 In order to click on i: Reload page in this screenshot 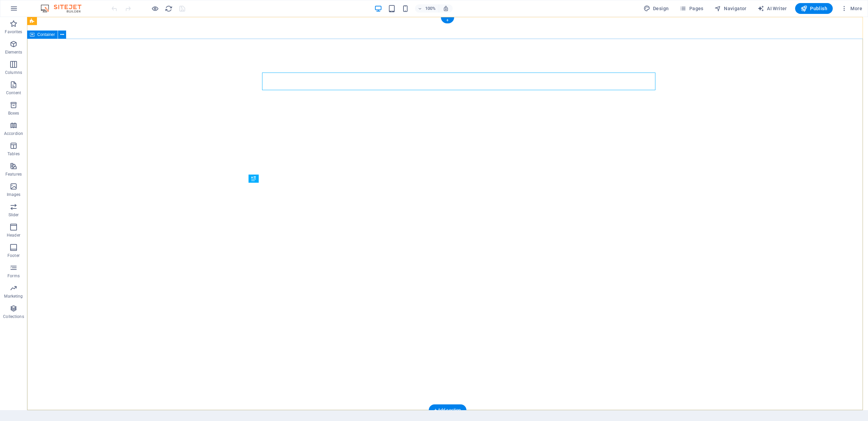, I will do `click(169, 8)`.